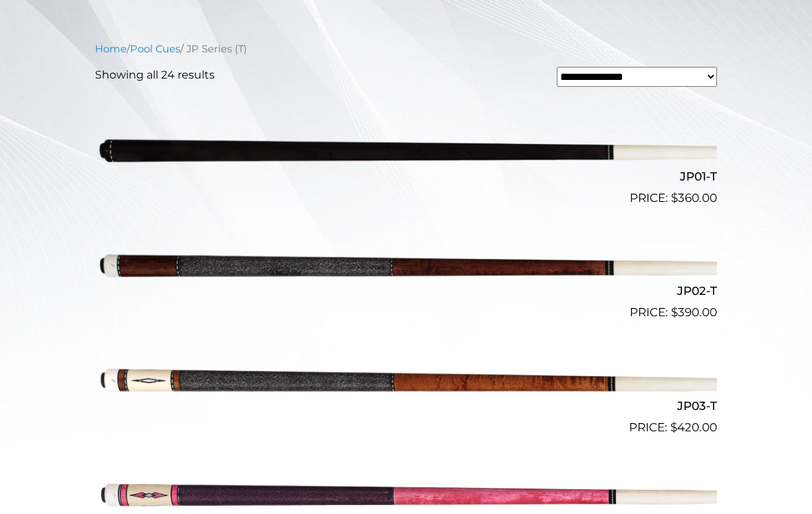 The width and height of the screenshot is (812, 514). Describe the element at coordinates (406, 152) in the screenshot. I see `a: JP01-T $360.00` at that location.